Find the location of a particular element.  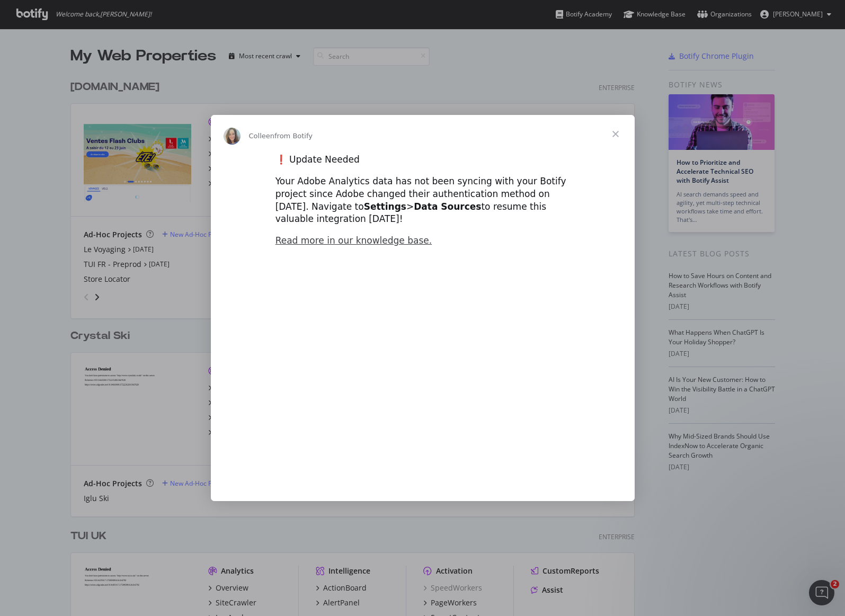

span: from Botify is located at coordinates (294, 136).